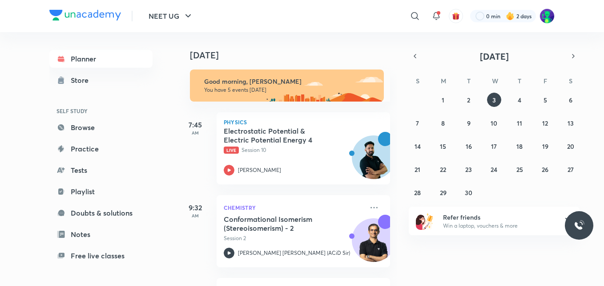 The width and height of the screenshot is (604, 286). Describe the element at coordinates (494, 123) in the screenshot. I see `abbr: September 10, 2025` at that location.